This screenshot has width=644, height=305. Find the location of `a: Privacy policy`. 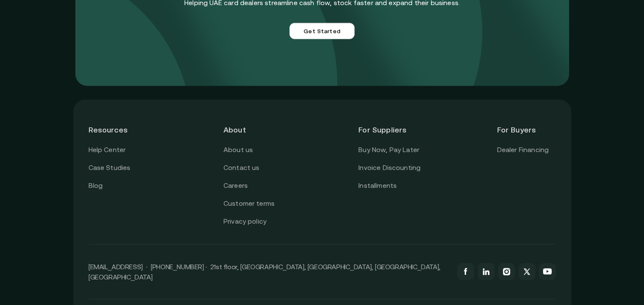

a: Privacy policy is located at coordinates (245, 222).